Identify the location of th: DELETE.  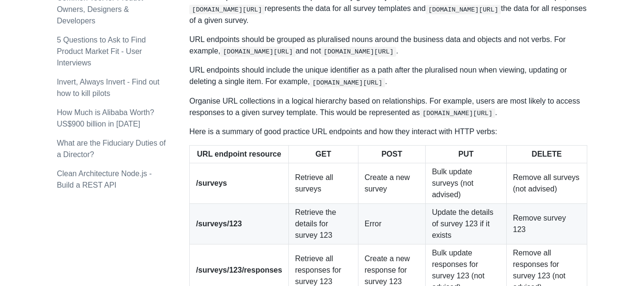
(546, 154).